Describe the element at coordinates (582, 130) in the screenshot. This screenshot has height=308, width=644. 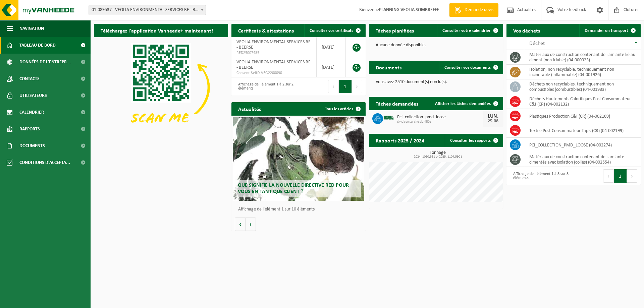
I see `td: Textile Post Consommateur Tapis (CR) (04-002199)` at that location.